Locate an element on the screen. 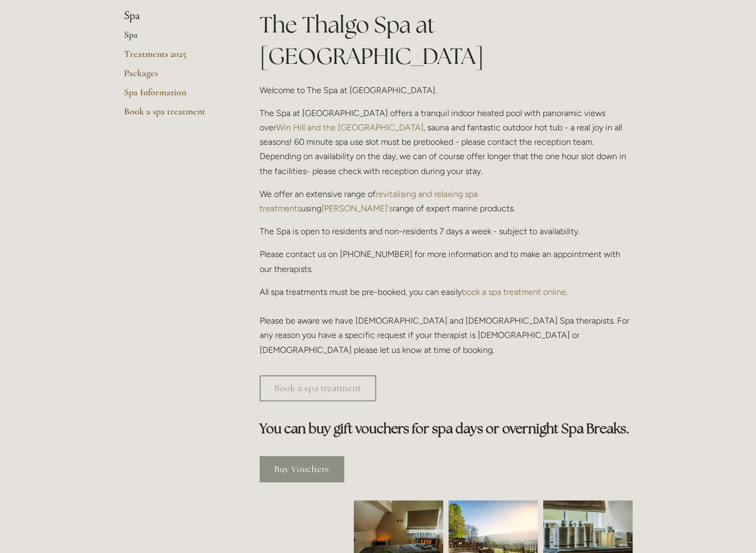 This screenshot has height=553, width=756. a: Spa is located at coordinates (175, 38).